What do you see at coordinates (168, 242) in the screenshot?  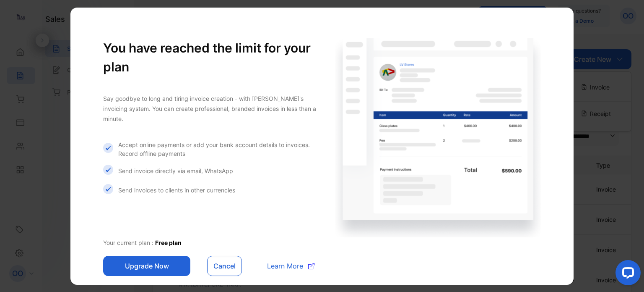 I see `span: Free plan` at bounding box center [168, 242].